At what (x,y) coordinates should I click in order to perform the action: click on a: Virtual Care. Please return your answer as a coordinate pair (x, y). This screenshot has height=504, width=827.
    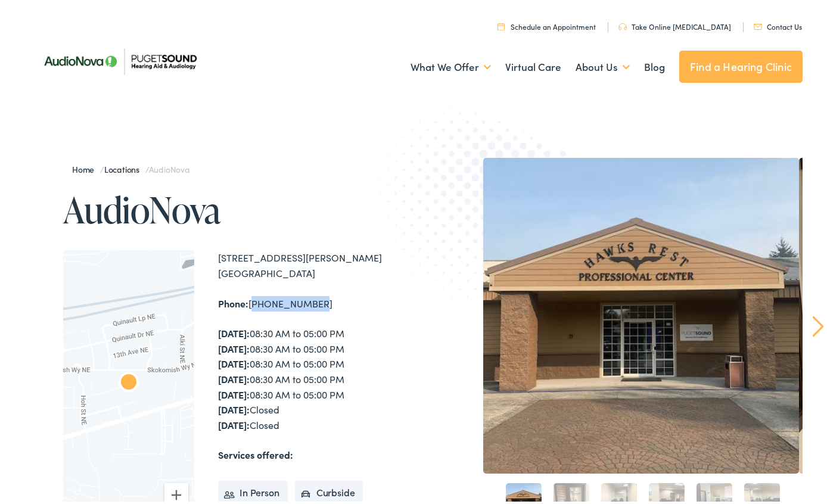
    Looking at the image, I should click on (533, 64).